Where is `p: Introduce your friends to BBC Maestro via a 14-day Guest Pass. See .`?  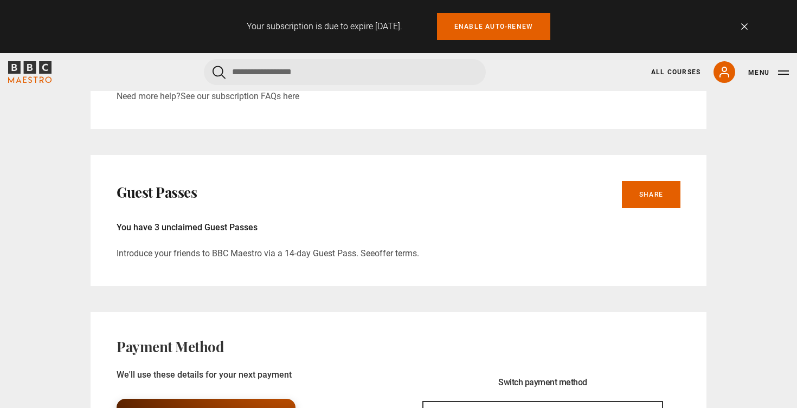 p: Introduce your friends to BBC Maestro via a 14-day Guest Pass. See . is located at coordinates (399, 254).